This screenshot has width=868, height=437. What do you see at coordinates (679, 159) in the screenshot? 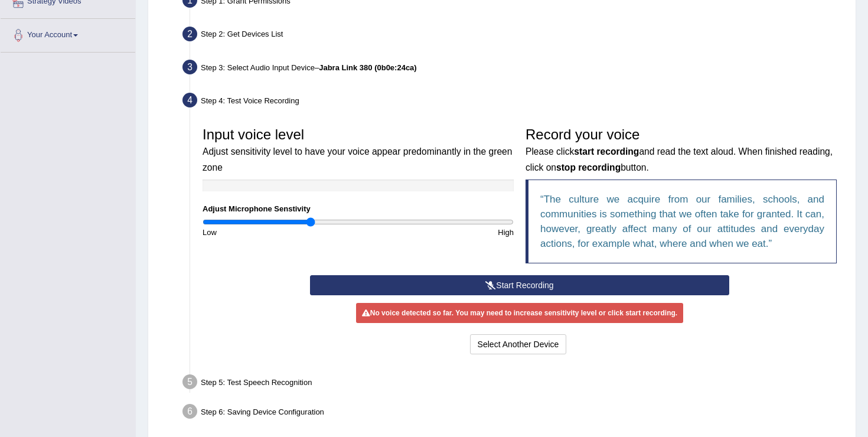
I see `small: Please click and read the text aloud. When finished reading, click on button.` at bounding box center [679, 159].